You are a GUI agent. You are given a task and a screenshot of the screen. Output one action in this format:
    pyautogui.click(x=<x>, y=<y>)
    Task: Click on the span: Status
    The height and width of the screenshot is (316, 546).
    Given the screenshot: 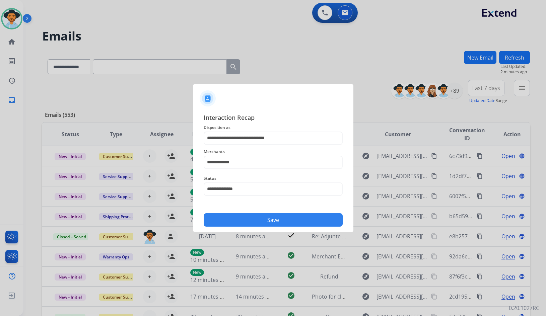 What is the action you would take?
    pyautogui.click(x=273, y=179)
    